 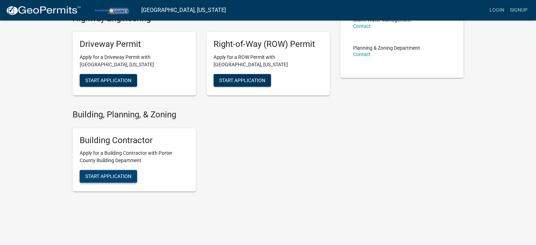 What do you see at coordinates (497, 10) in the screenshot?
I see `a: Login` at bounding box center [497, 10].